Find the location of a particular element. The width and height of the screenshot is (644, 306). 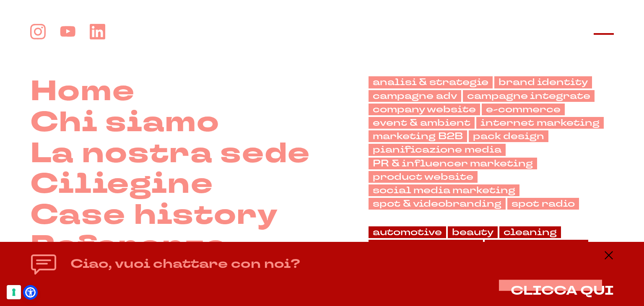

a: campagne integrate is located at coordinates (529, 96).